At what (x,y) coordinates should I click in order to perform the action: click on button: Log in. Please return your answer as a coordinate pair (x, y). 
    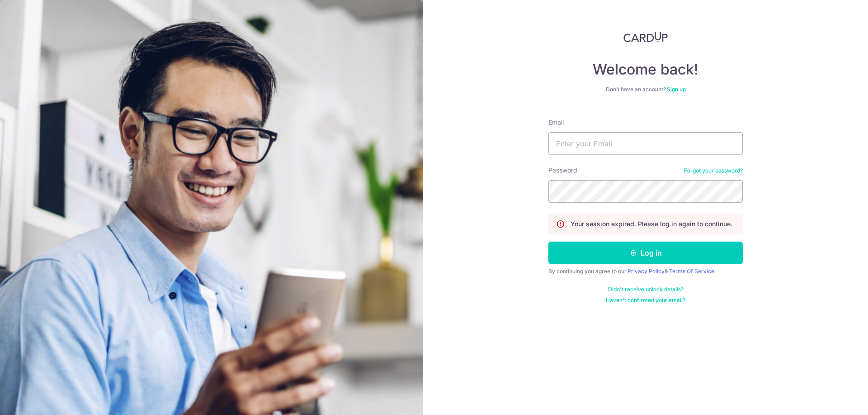
    Looking at the image, I should click on (645, 253).